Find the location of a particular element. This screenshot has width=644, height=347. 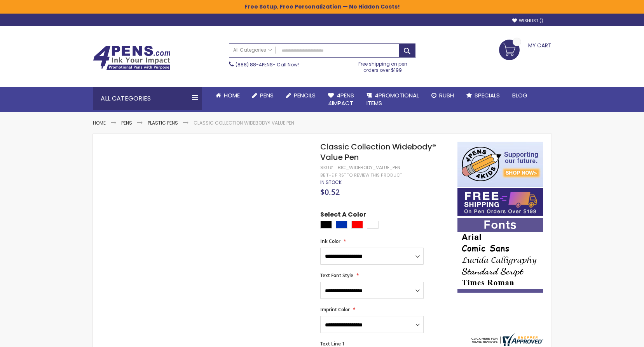

span: Ink Color is located at coordinates (330, 241).